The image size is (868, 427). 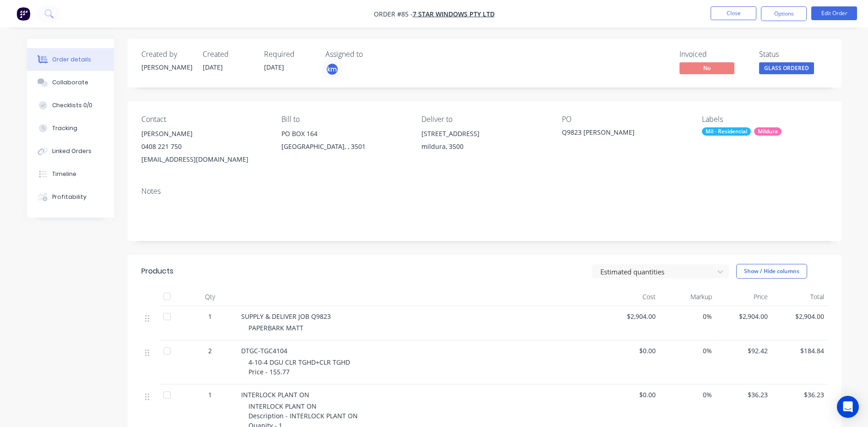 What do you see at coordinates (204, 147) in the screenshot?
I see `div: 0408 221 750` at bounding box center [204, 147].